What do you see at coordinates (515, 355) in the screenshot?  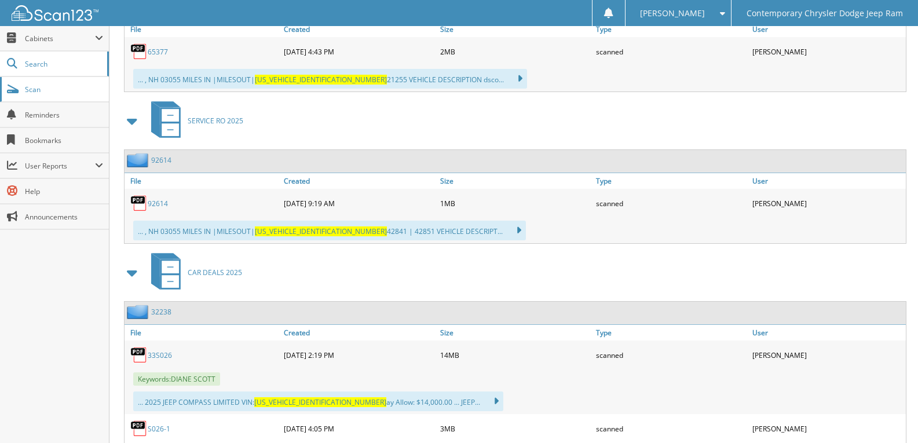 I see `div: 14MB` at bounding box center [515, 355].